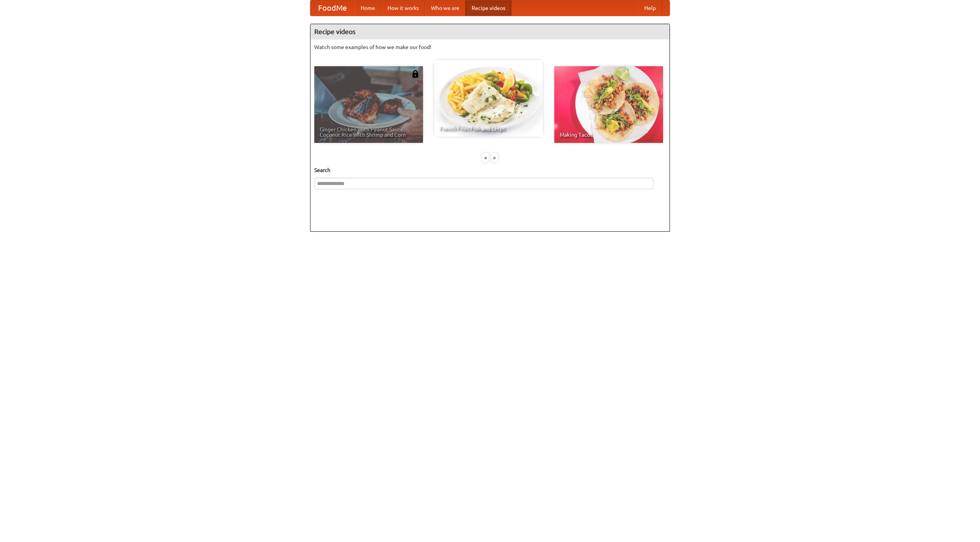  I want to click on a: Help, so click(650, 8).